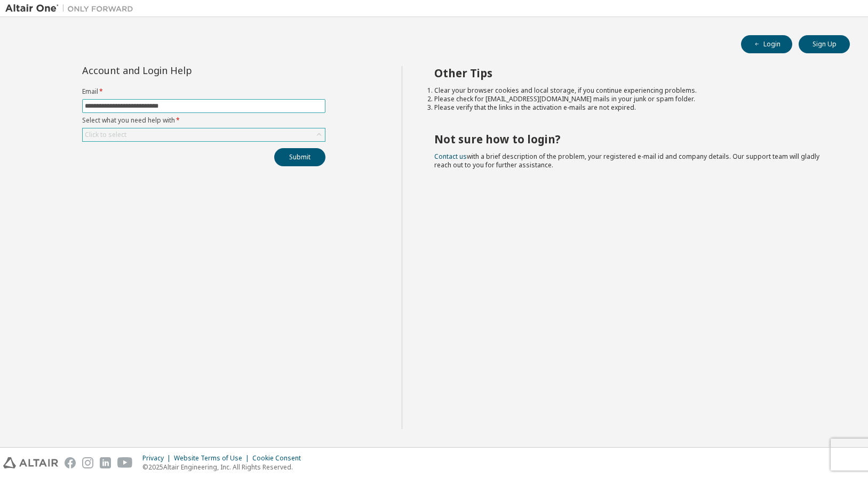 This screenshot has height=478, width=868. I want to click on img: Altair One, so click(72, 8).